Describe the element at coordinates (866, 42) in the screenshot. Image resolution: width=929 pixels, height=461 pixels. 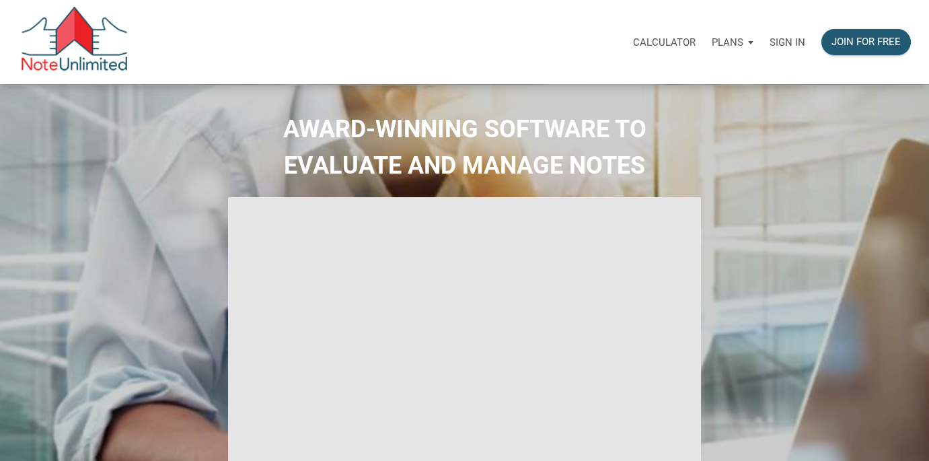
I see `button: Join for free` at that location.